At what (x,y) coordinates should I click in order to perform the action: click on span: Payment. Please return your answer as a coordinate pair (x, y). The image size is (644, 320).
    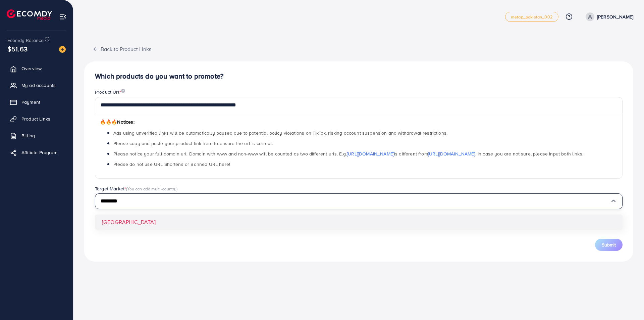
    Looking at the image, I should click on (31, 102).